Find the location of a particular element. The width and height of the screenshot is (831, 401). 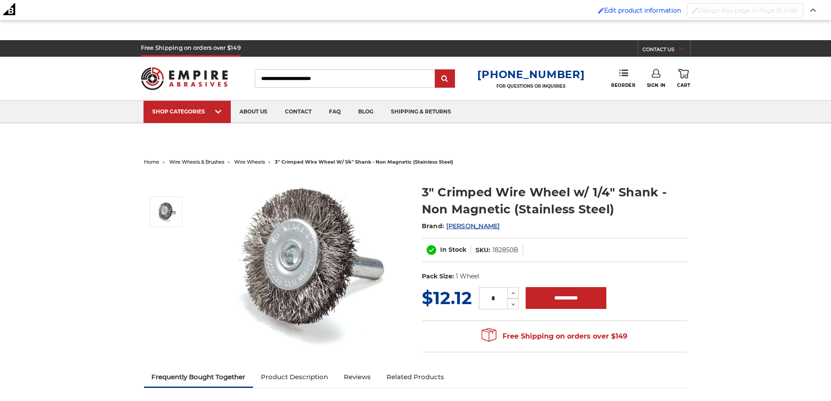

span: home is located at coordinates (151, 162).